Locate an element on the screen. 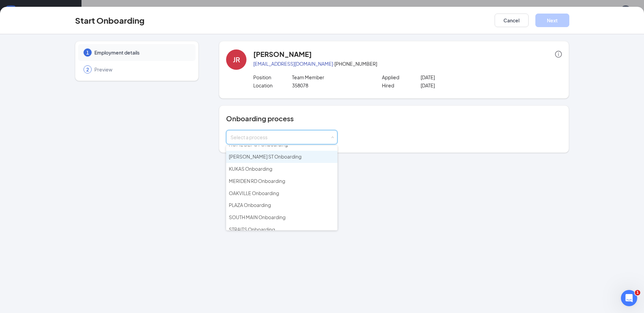 The width and height of the screenshot is (644, 313). p: Location is located at coordinates (273, 85).